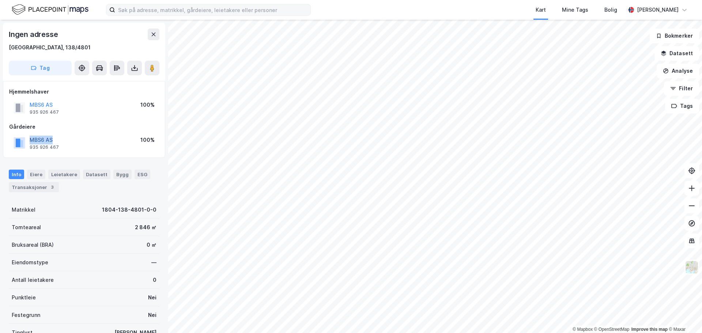 Image resolution: width=702 pixels, height=333 pixels. Describe the element at coordinates (155, 280) in the screenshot. I see `div: 0` at that location.